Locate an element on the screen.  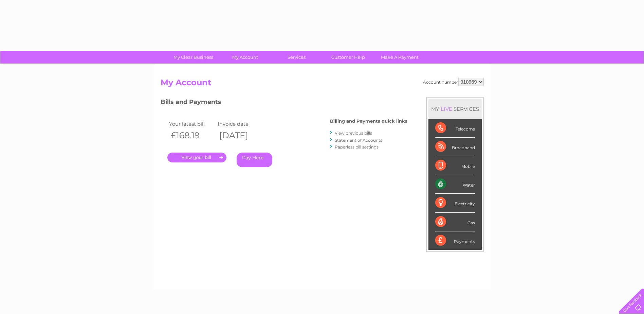
div: Gas is located at coordinates (455, 222).